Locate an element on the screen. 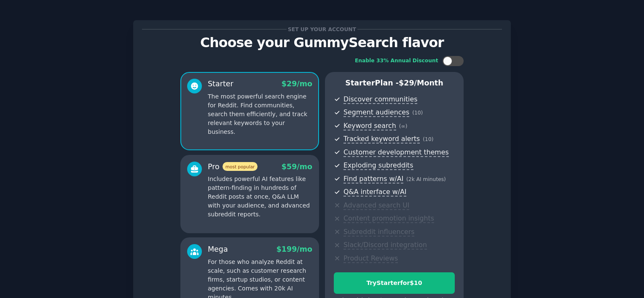  span: $ 199 /mo is located at coordinates (294, 249).